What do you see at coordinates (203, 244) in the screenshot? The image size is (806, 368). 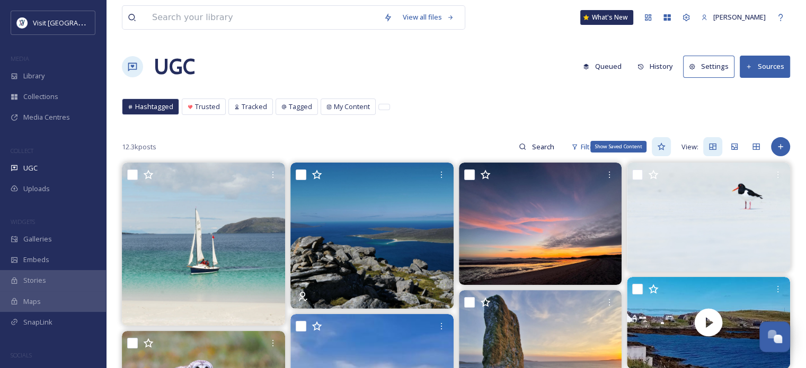 I see `img: Throwback Thursday Vatersay Beach #Vatersay #barra #sail #Beach #sailboatlife #sailboat #Scotland` at bounding box center [203, 244].